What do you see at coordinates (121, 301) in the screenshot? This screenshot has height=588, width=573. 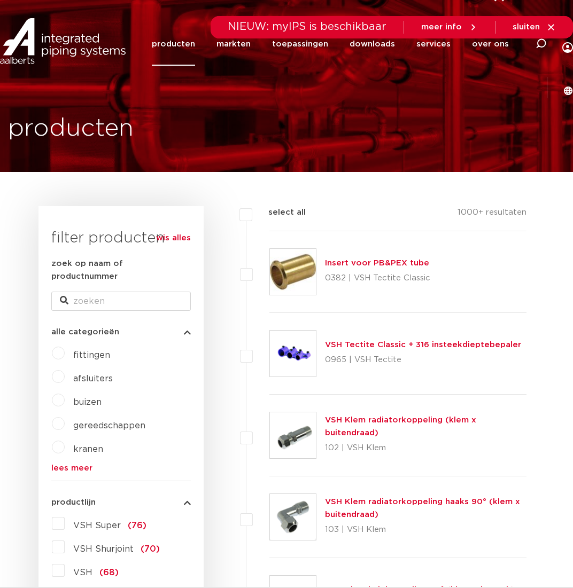 I see `input: zoeken` at bounding box center [121, 301].